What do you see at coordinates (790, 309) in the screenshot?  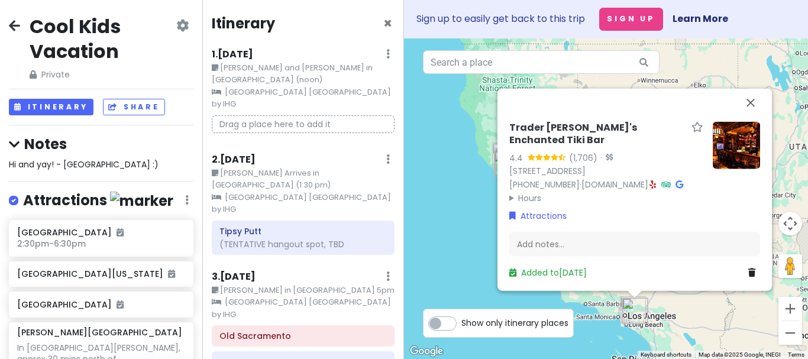 I see `button: Zoom in` at bounding box center [790, 309].